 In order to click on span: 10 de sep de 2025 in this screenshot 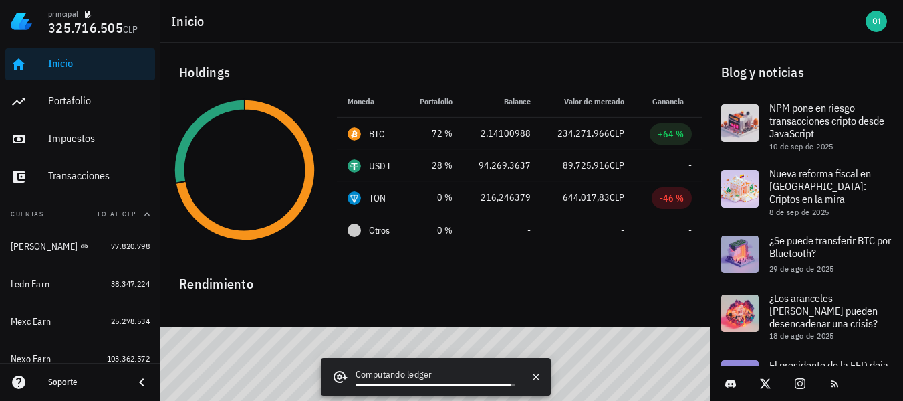, I will do `click(802, 146)`.